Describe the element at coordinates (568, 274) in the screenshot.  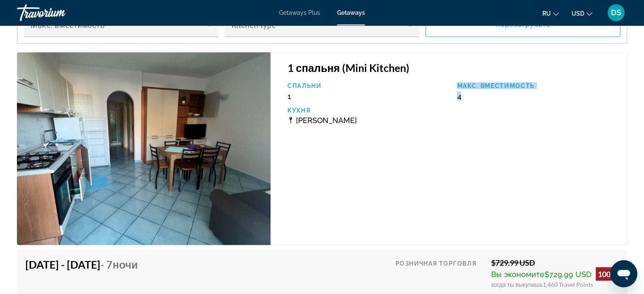
I see `span: $729.99 USD` at that location.